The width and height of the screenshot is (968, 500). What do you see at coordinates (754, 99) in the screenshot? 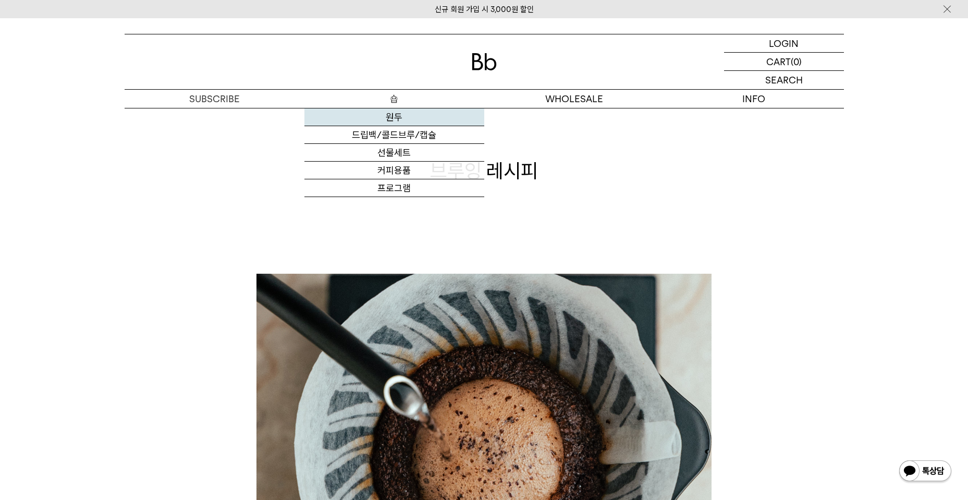
I see `p: INFO` at bounding box center [754, 99].